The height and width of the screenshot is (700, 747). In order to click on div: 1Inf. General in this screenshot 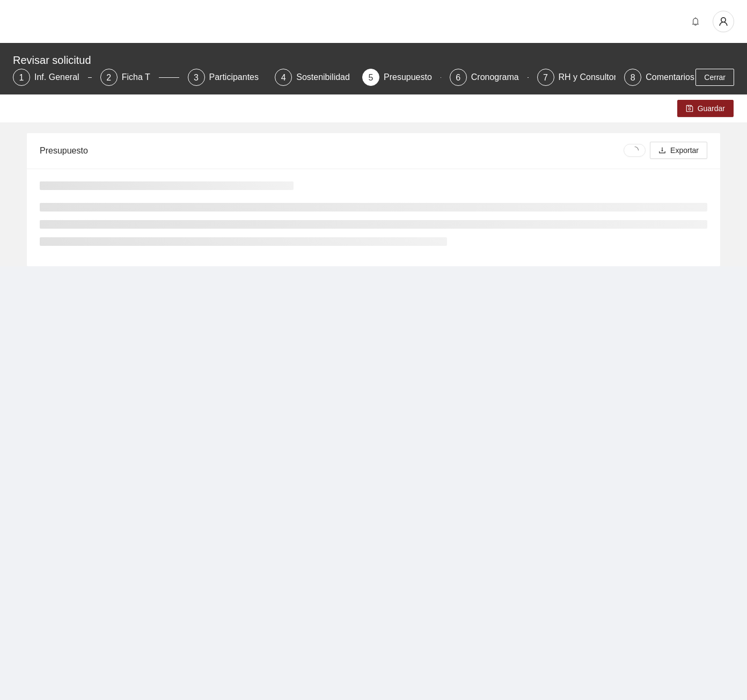, I will do `click(52, 77)`.